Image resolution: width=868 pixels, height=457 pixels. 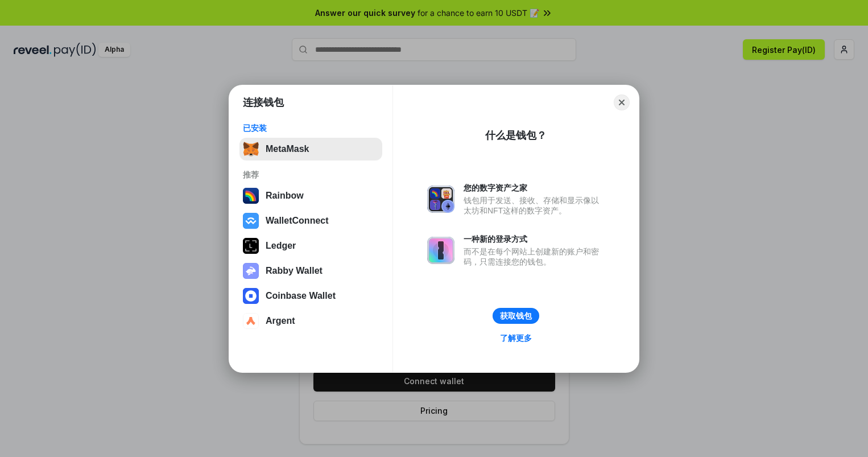 I want to click on button: Argent, so click(x=310, y=321).